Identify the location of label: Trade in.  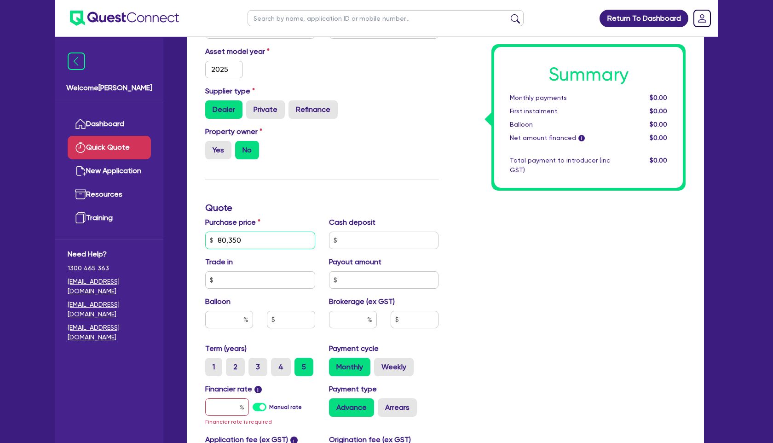
(219, 262).